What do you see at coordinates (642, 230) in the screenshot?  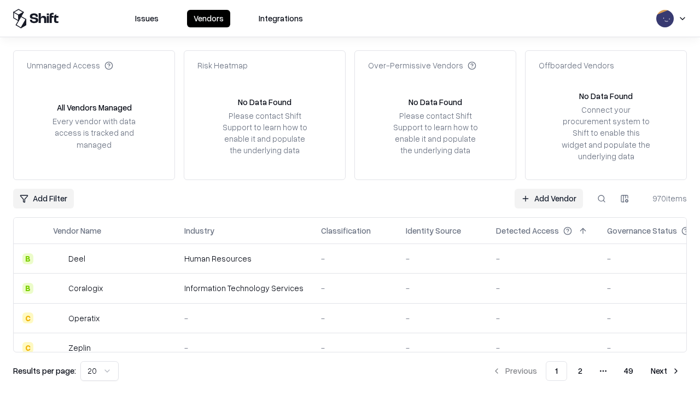 I see `div: Governance Status` at bounding box center [642, 230].